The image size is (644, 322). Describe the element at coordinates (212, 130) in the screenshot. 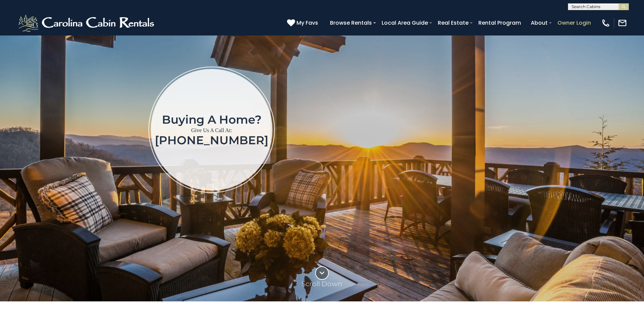

I see `p: Give Us A Call At:` at that location.